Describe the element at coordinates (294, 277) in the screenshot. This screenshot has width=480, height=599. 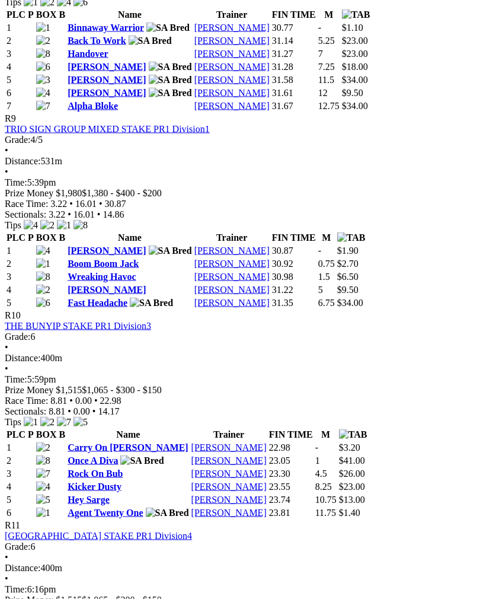
I see `td: 30.98` at that location.